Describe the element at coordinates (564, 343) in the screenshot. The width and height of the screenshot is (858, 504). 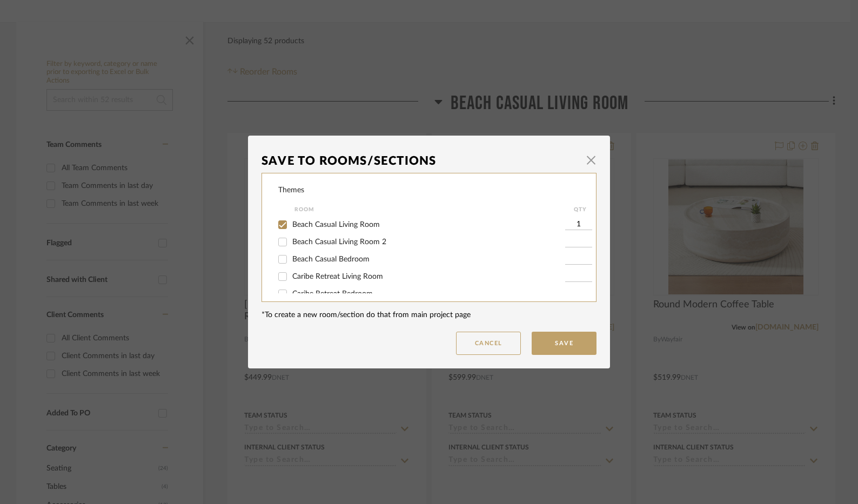
I see `button: Save` at that location.